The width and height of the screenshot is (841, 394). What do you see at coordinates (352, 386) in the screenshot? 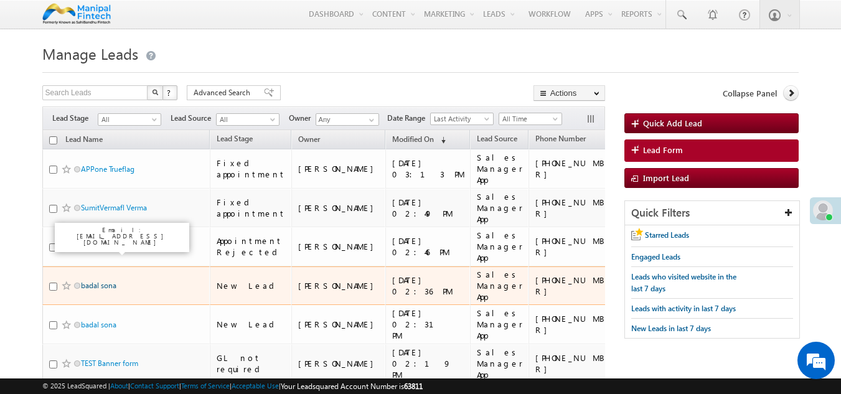
I see `span: Your Leadsquared Account Number is` at bounding box center [352, 386].